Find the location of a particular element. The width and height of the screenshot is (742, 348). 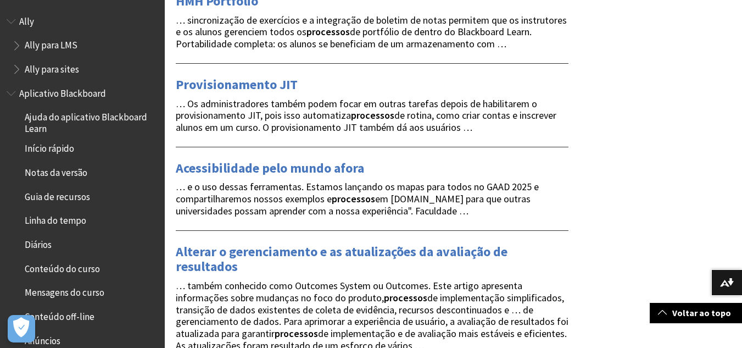

a: Acessibilidade pelo mundo afora is located at coordinates (270, 168).